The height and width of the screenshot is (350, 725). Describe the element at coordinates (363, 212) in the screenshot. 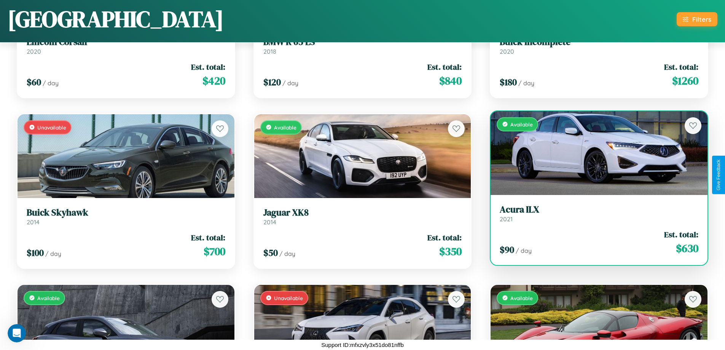

I see `h3: Jaguar XK8` at that location.